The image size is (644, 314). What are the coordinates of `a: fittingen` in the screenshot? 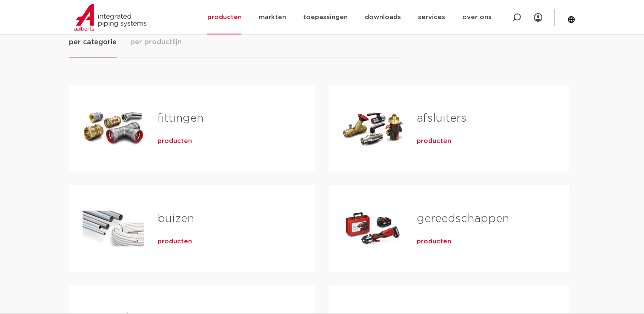 It's located at (181, 118).